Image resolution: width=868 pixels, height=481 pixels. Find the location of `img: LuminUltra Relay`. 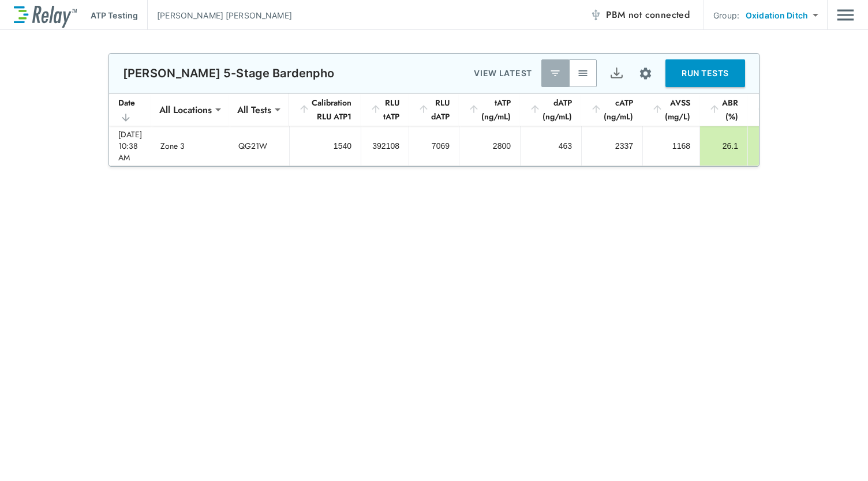

img: LuminUltra Relay is located at coordinates (45, 15).